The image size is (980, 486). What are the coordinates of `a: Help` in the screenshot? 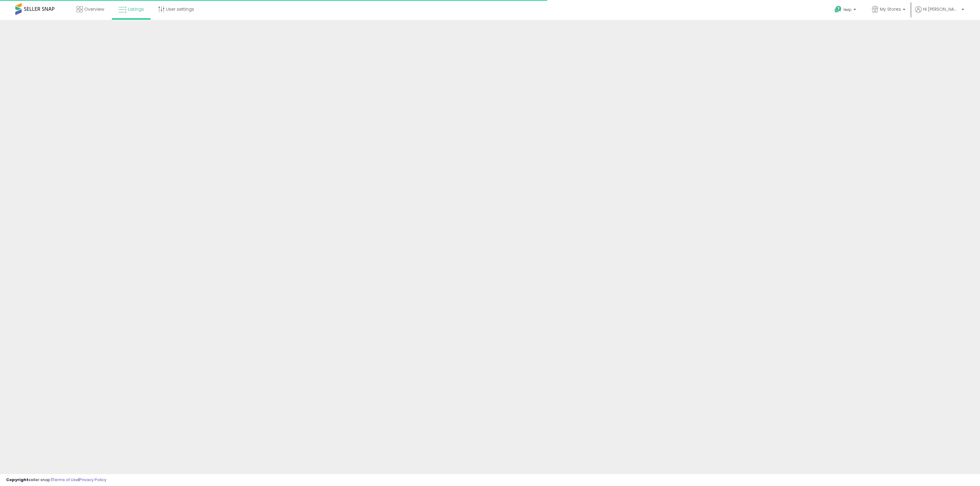 It's located at (846, 10).